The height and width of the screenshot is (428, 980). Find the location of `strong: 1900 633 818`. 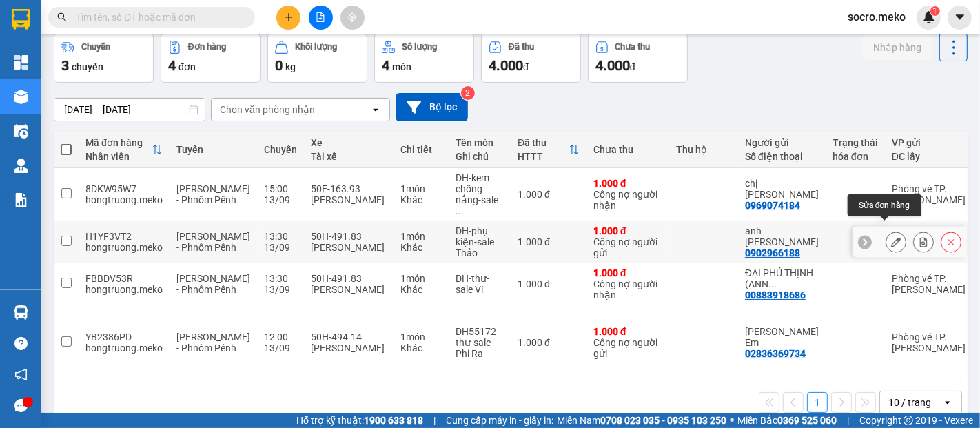

strong: 1900 633 818 is located at coordinates (394, 421).